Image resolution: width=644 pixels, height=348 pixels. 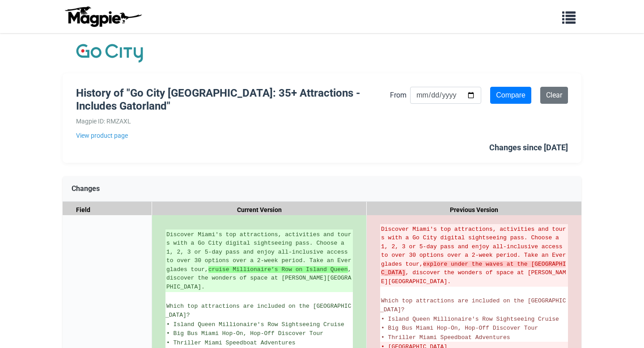 I want to click on a: View product page, so click(x=233, y=135).